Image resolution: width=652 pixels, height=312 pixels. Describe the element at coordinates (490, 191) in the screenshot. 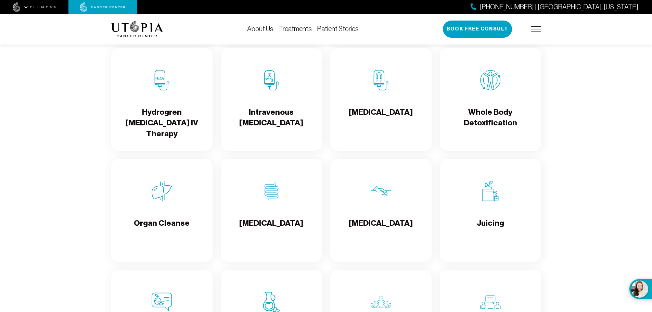

I see `img: Juicing` at that location.